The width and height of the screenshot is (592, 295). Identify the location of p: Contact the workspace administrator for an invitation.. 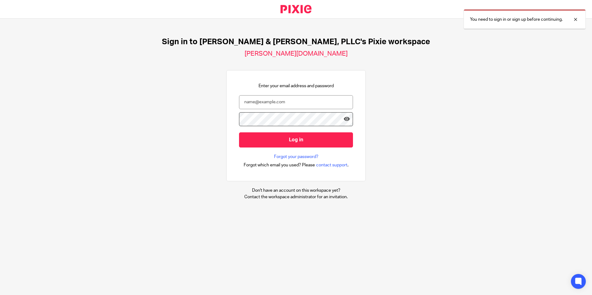
(296, 197).